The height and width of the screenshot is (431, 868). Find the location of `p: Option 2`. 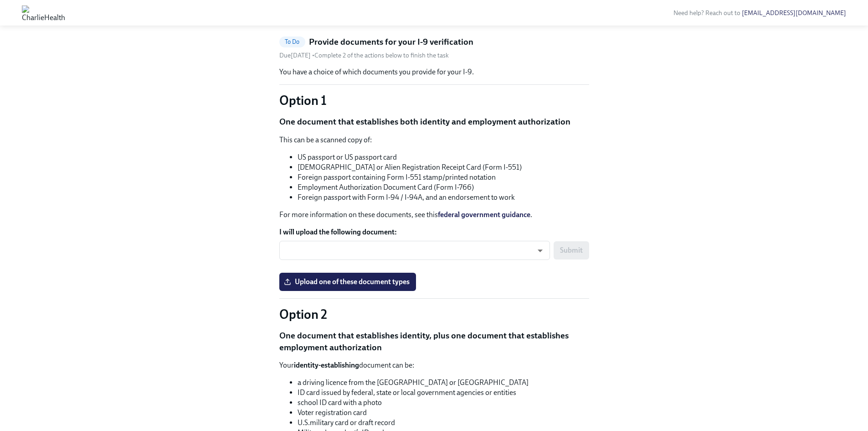

p: Option 2 is located at coordinates (434, 314).